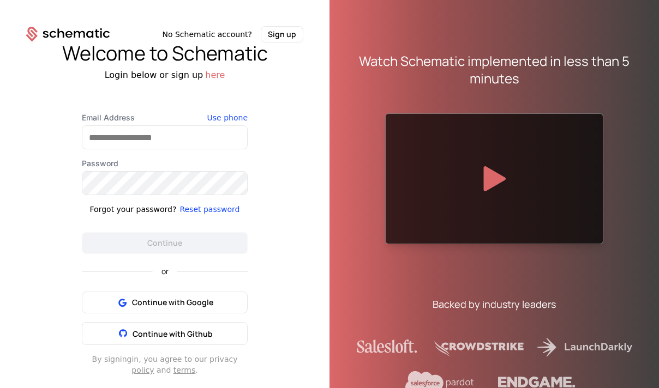 Image resolution: width=659 pixels, height=388 pixels. I want to click on button: Use phone, so click(228, 118).